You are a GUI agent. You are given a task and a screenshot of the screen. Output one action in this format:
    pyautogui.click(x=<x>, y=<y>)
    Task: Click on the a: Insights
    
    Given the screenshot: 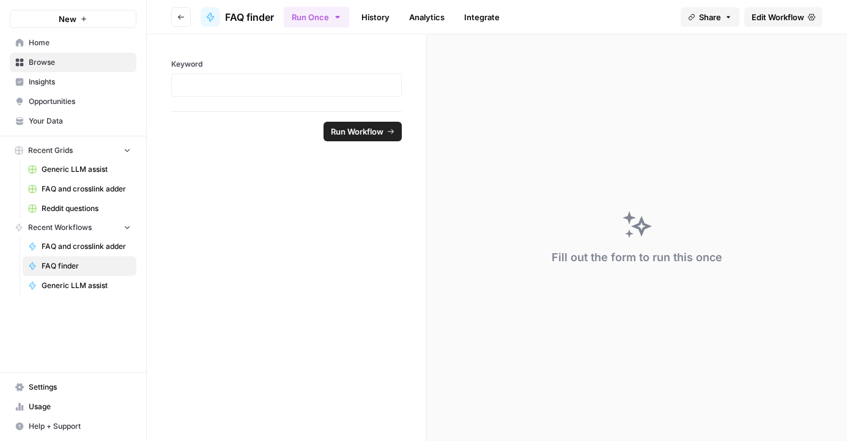 What is the action you would take?
    pyautogui.click(x=73, y=82)
    